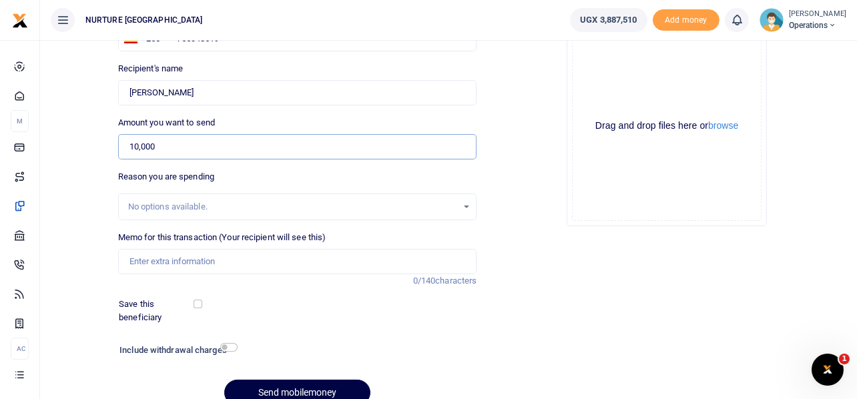  I want to click on li: M, so click(19, 121).